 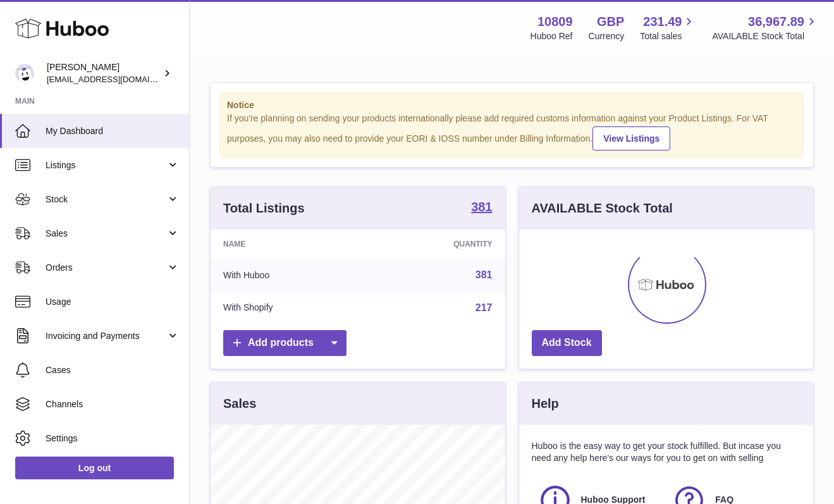 What do you see at coordinates (112, 370) in the screenshot?
I see `span: Cases` at bounding box center [112, 370].